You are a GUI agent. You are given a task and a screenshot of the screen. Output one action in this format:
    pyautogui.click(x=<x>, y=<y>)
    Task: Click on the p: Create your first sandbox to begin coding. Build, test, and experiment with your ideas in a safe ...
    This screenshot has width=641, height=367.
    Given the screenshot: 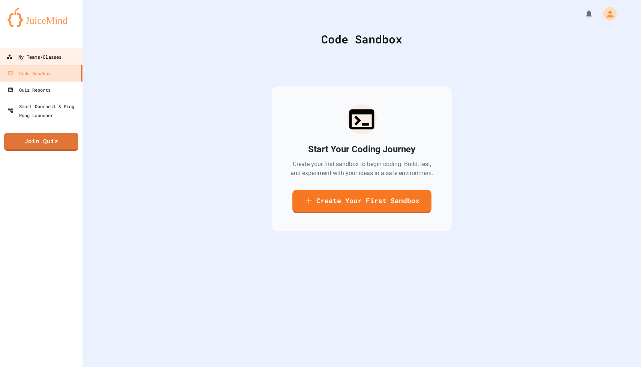 What is the action you would take?
    pyautogui.click(x=361, y=169)
    